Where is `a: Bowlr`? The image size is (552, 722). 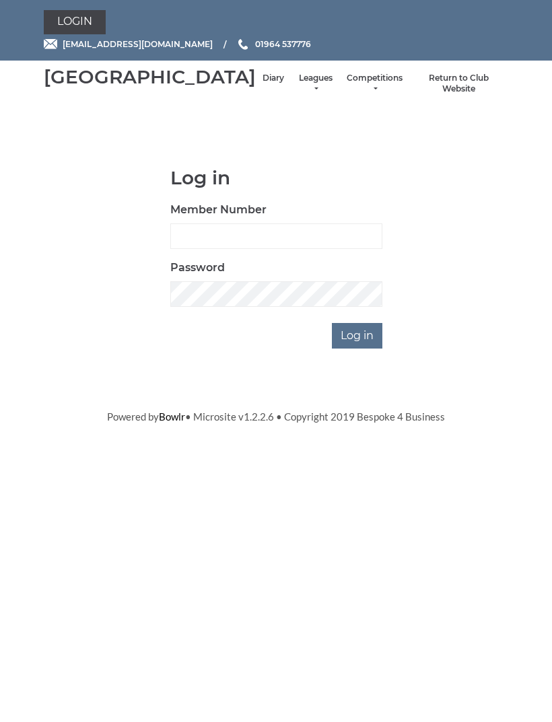 a: Bowlr is located at coordinates (172, 416).